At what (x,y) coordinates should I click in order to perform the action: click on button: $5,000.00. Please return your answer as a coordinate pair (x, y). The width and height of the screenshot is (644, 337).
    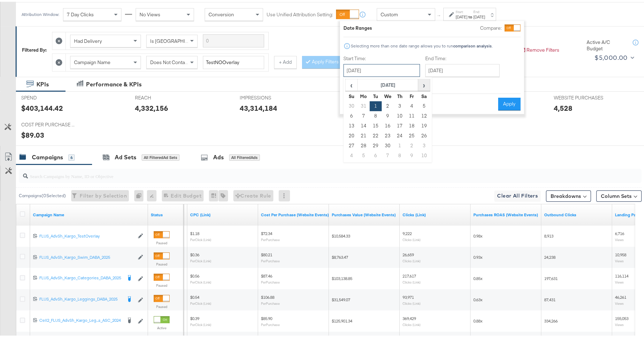
    Looking at the image, I should click on (614, 56).